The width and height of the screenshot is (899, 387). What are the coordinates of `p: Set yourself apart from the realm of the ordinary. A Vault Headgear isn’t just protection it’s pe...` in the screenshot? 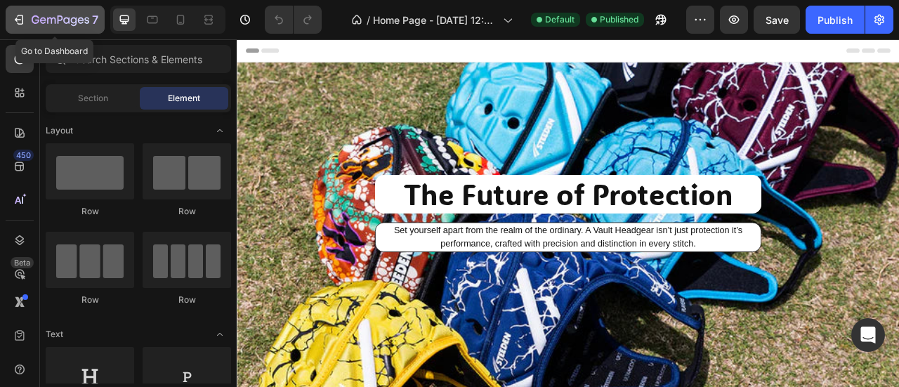 It's located at (421, 251).